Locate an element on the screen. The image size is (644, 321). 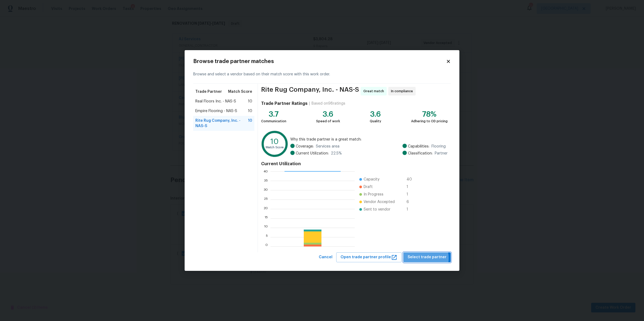
span: Sent to vendor is located at coordinates (377, 210).